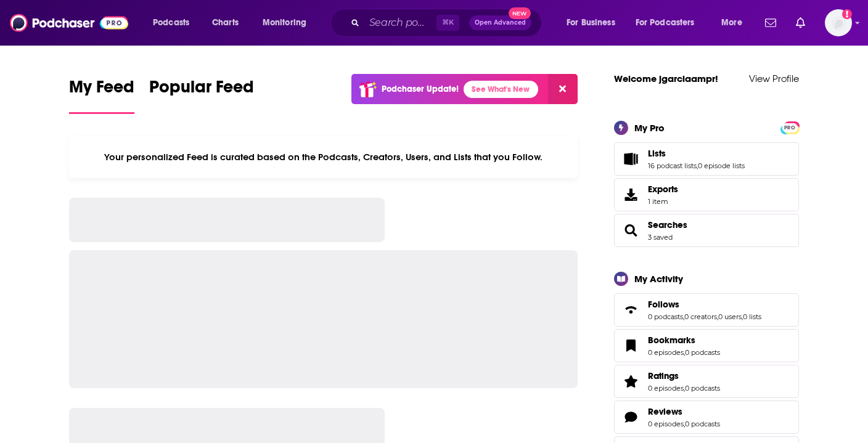 The image size is (868, 443). I want to click on p: Podchaser Update!, so click(420, 89).